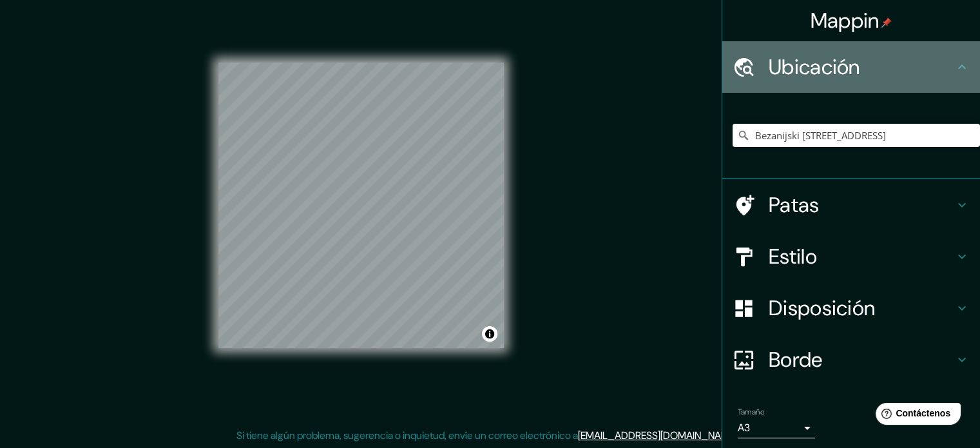 The image size is (980, 448). What do you see at coordinates (822, 308) in the screenshot?
I see `font: Disposición` at bounding box center [822, 308].